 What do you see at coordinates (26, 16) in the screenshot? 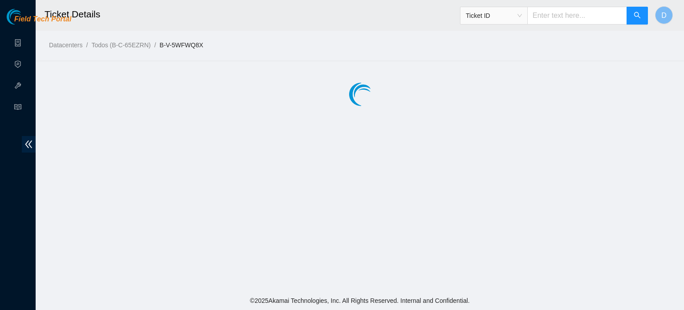
I see `img: Akamai Technologies` at bounding box center [26, 16].